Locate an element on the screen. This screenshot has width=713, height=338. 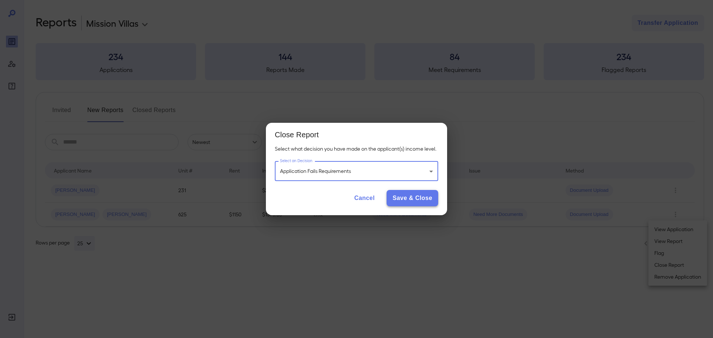
button: Cancel is located at coordinates (364, 198).